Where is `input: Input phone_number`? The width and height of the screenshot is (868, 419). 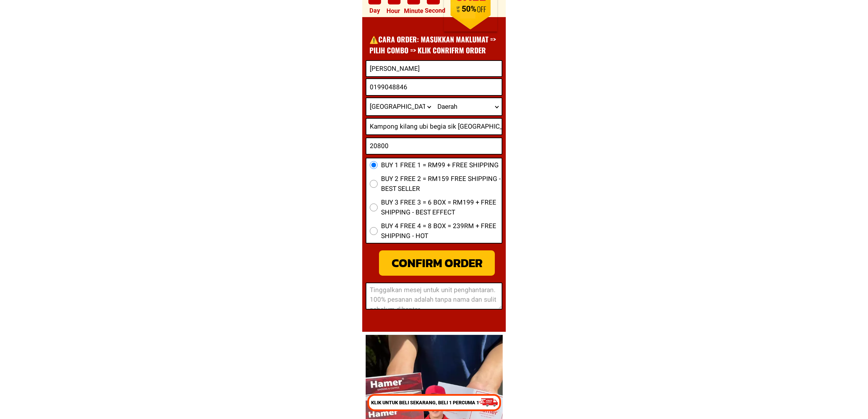
input: Input phone_number is located at coordinates (434, 87).